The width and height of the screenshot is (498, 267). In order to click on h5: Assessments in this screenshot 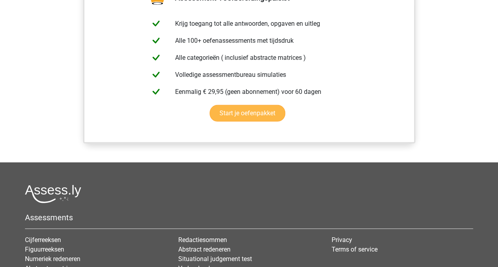, I will do `click(249, 217)`.